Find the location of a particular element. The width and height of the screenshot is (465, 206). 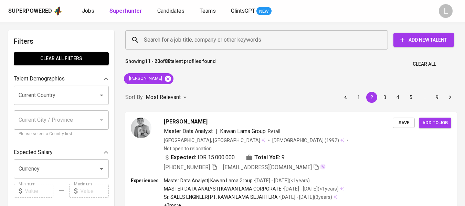

span: Master Data Analyst is located at coordinates (188, 131).